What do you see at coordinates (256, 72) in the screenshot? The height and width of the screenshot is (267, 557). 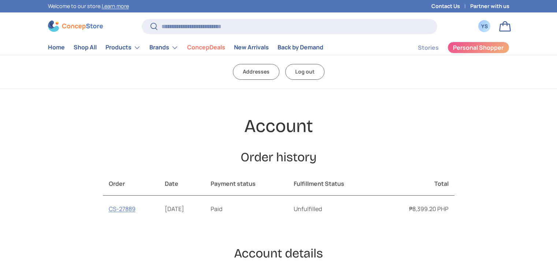 I see `a: Addresses` at bounding box center [256, 72].